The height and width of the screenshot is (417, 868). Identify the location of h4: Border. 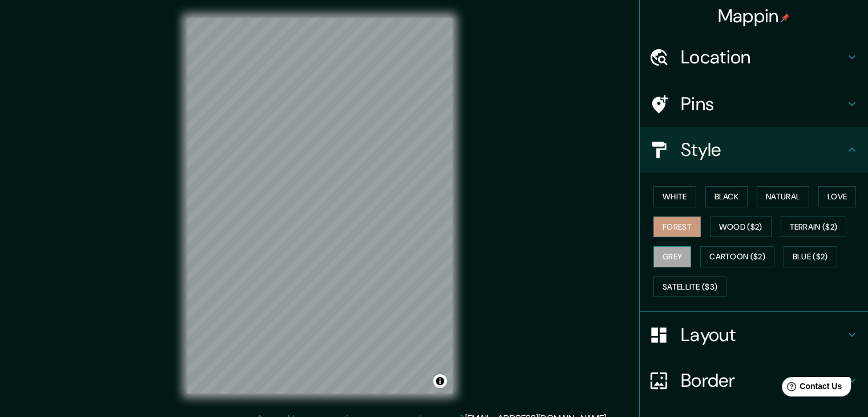
(763, 380).